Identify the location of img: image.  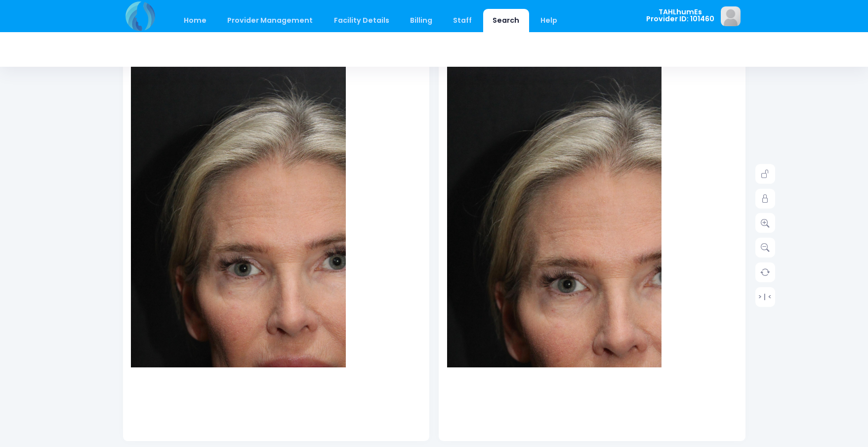
(731, 16).